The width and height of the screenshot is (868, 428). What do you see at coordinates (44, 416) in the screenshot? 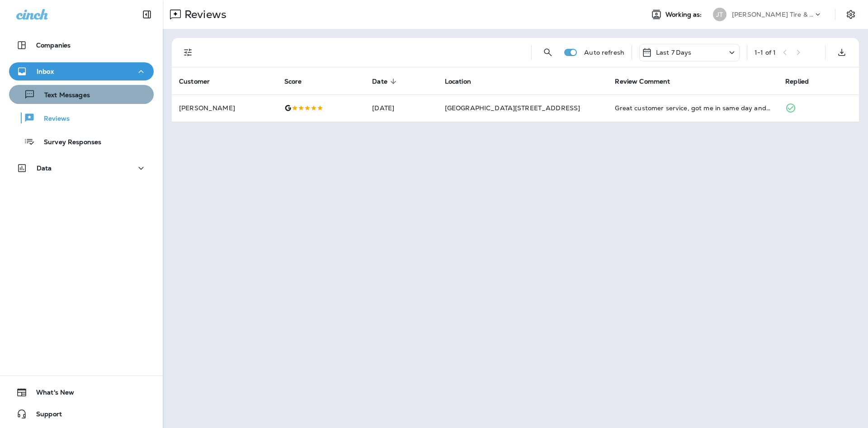
I see `span: Support` at bounding box center [44, 416].